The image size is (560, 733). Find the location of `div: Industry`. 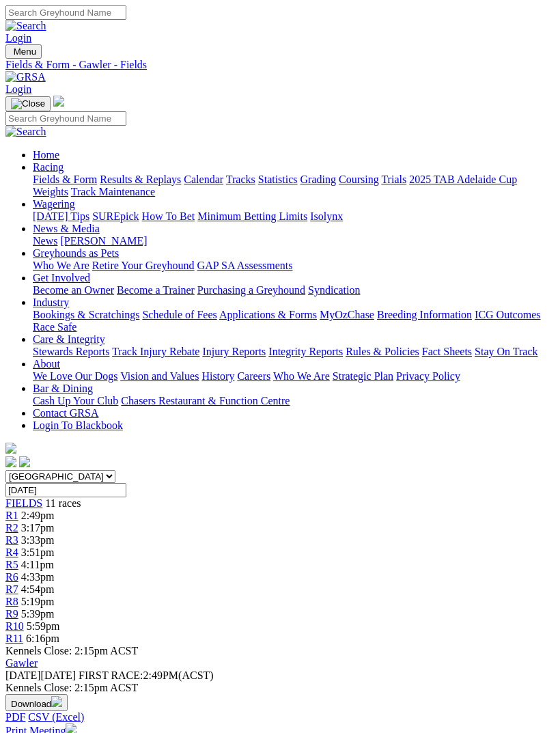

div: Industry is located at coordinates (294, 321).